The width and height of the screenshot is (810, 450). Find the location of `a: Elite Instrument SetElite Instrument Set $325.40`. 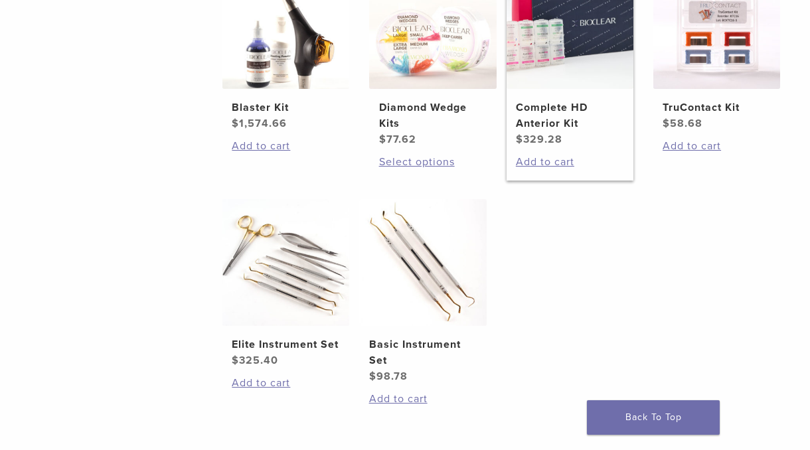

a: Elite Instrument SetElite Instrument Set $325.40 is located at coordinates (285, 283).